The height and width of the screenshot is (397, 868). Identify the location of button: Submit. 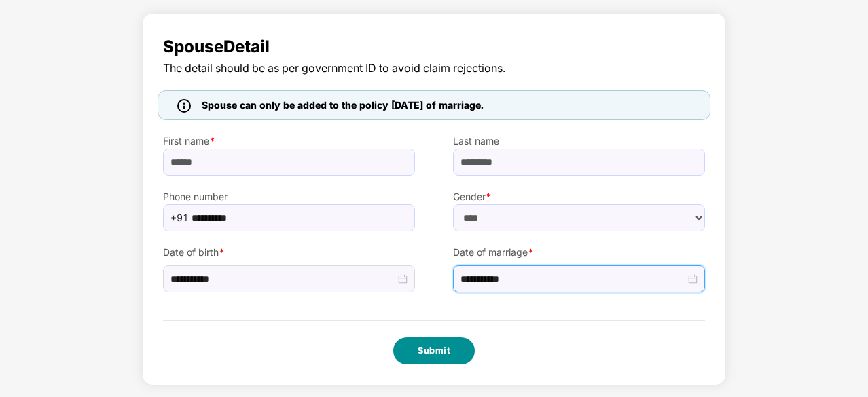
(434, 351).